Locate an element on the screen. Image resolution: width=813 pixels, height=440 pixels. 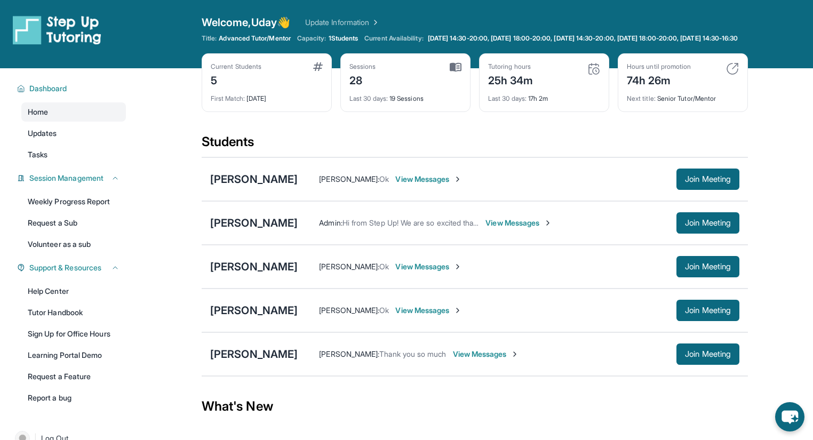
span: Updates is located at coordinates (42, 133).